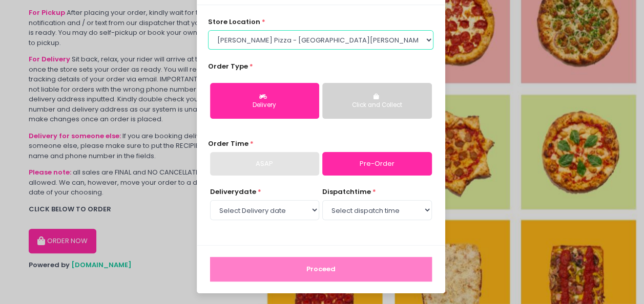  Describe the element at coordinates (234, 22) in the screenshot. I see `span: store location` at that location.